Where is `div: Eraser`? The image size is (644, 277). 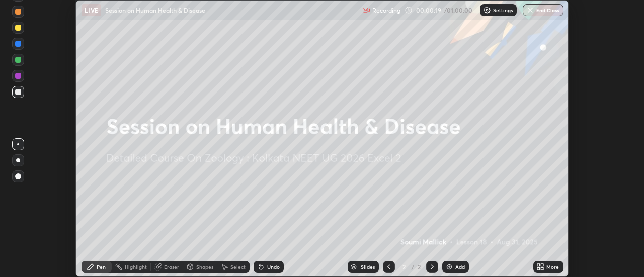 div: Eraser is located at coordinates (172, 267).